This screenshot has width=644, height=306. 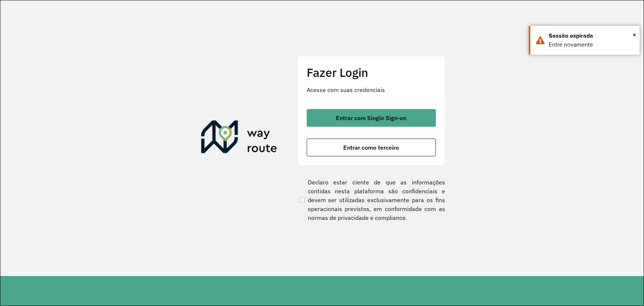 I want to click on span: Entrar como terceiro, so click(x=371, y=148).